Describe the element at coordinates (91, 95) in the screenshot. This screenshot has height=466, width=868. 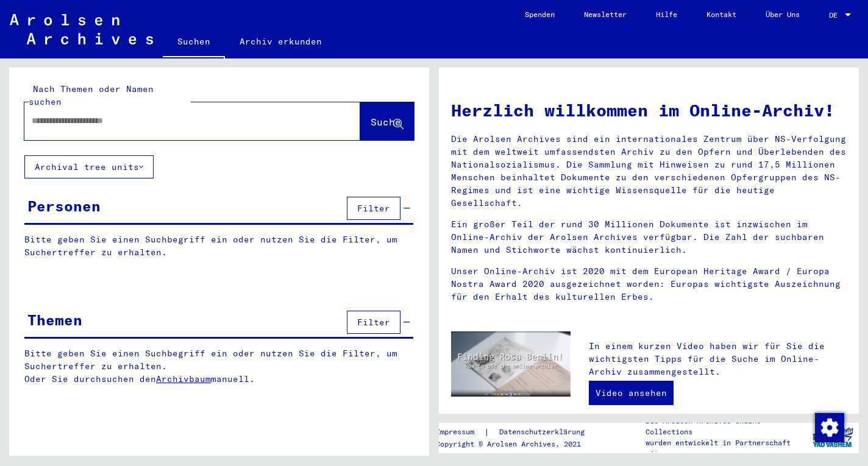
I see `mat-label: Nach Themen oder Namen suchen` at that location.